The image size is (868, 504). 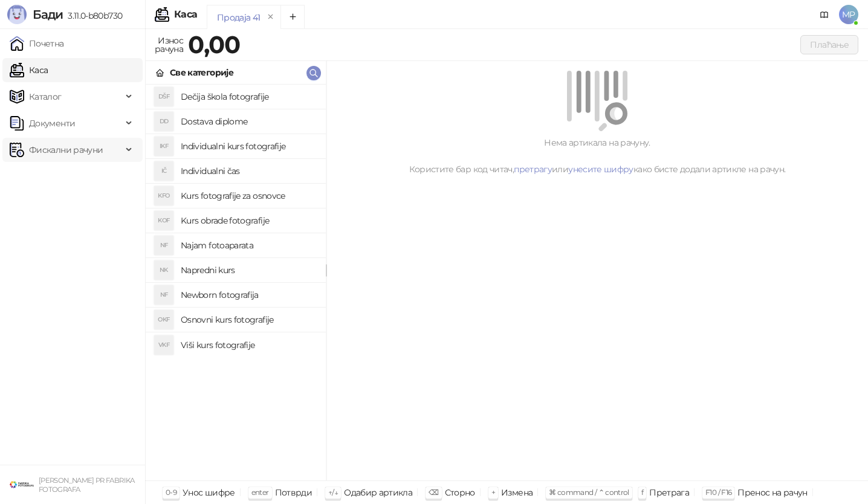 What do you see at coordinates (52, 123) in the screenshot?
I see `span: Документи` at bounding box center [52, 123].